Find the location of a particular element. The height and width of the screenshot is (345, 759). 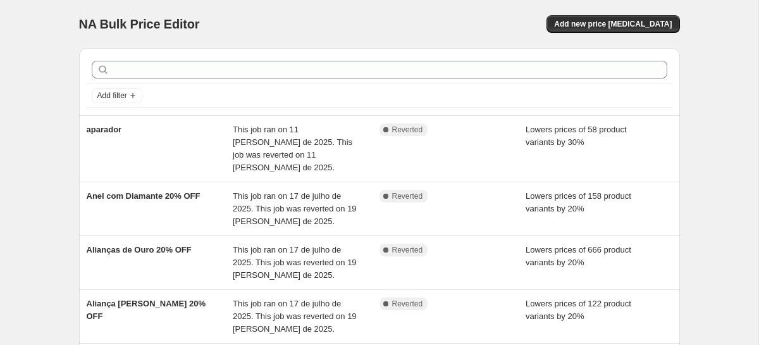

span: Add filter is located at coordinates (112, 95).